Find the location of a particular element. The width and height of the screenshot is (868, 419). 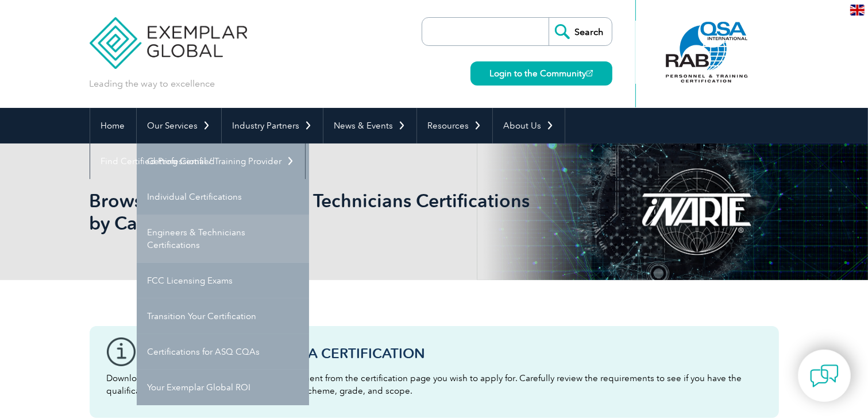

a: Resources is located at coordinates (454, 125).